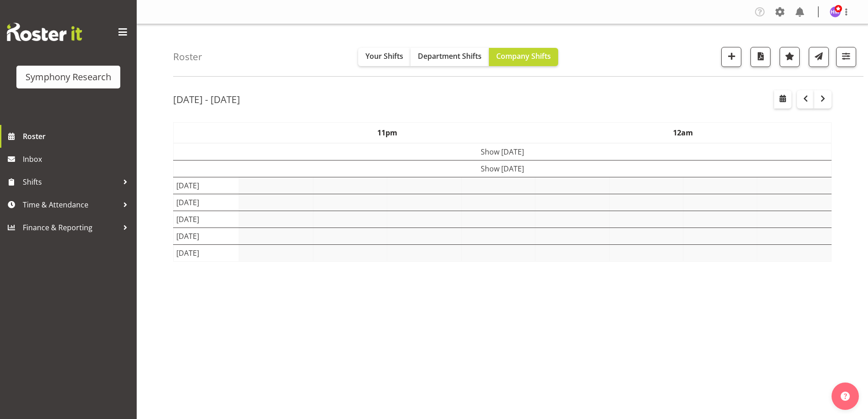  What do you see at coordinates (384, 57) in the screenshot?
I see `button: Your Shifts` at bounding box center [384, 57].